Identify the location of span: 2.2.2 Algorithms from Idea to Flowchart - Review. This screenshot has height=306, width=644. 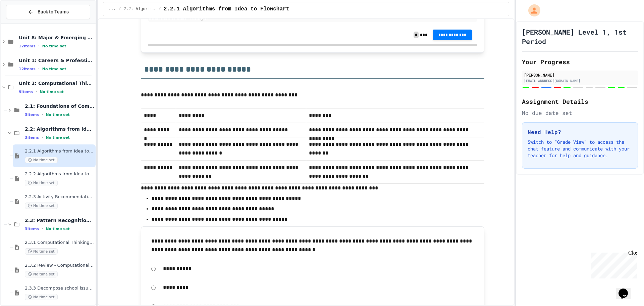
(59, 174).